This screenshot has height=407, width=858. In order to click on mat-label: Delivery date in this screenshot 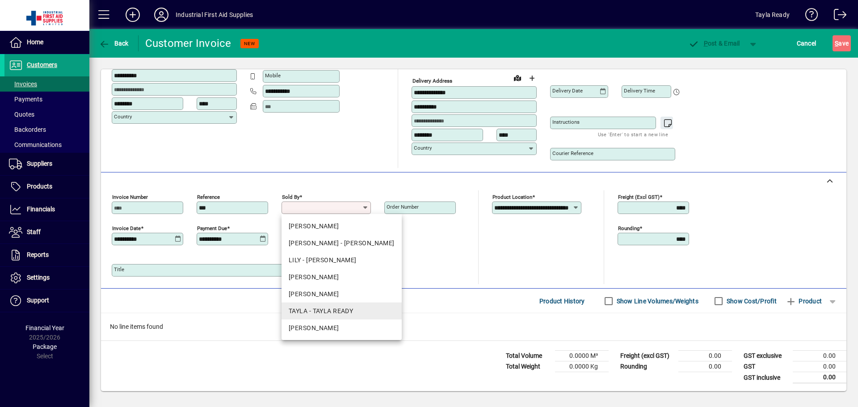, I will do `click(568, 91)`.